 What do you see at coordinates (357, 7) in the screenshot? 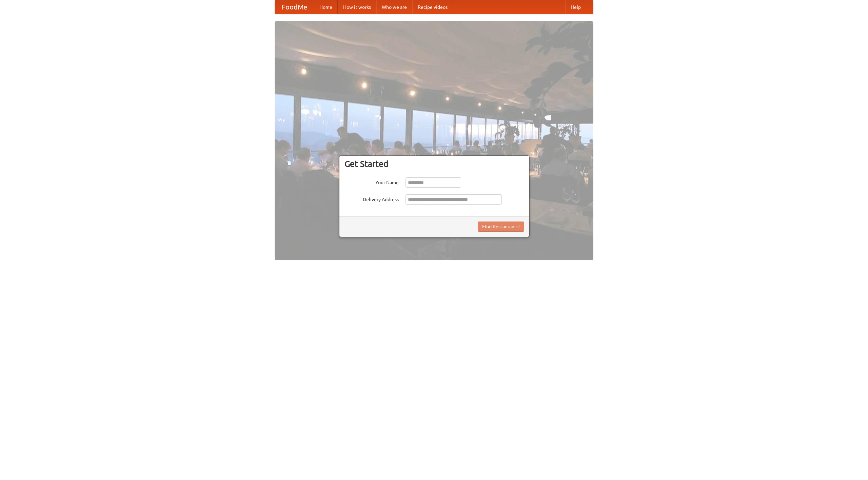
I see `a: How it works` at bounding box center [357, 7].